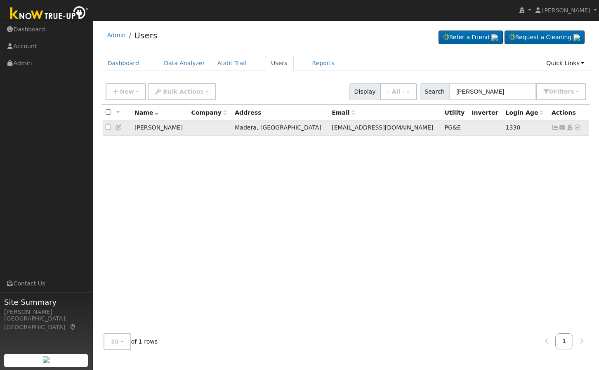  I want to click on span: Days since last login, so click(525, 113).